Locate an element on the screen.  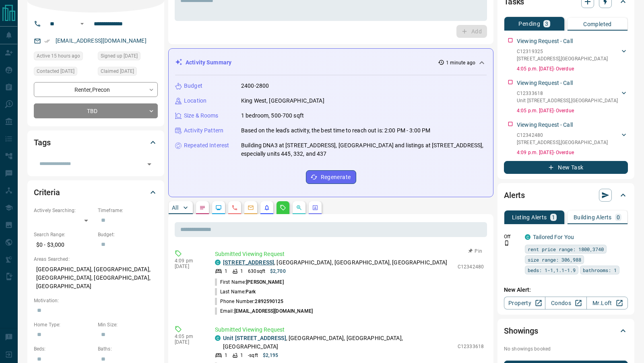
button: Pin is located at coordinates (475, 251).